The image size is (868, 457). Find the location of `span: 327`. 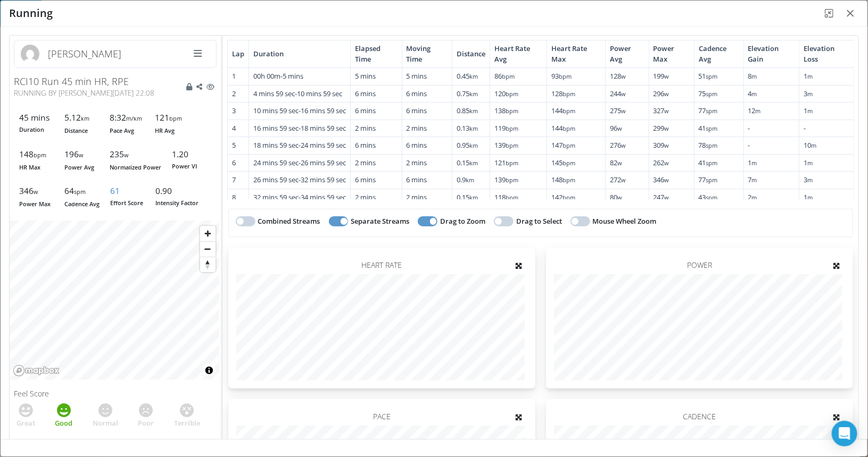

span: 327 is located at coordinates (662, 111).